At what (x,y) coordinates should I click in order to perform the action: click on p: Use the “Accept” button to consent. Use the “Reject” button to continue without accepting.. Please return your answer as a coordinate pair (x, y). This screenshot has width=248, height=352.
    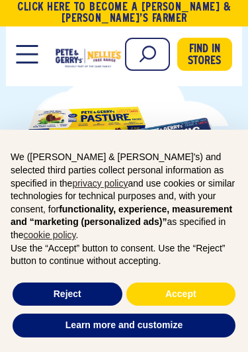
    Looking at the image, I should click on (124, 255).